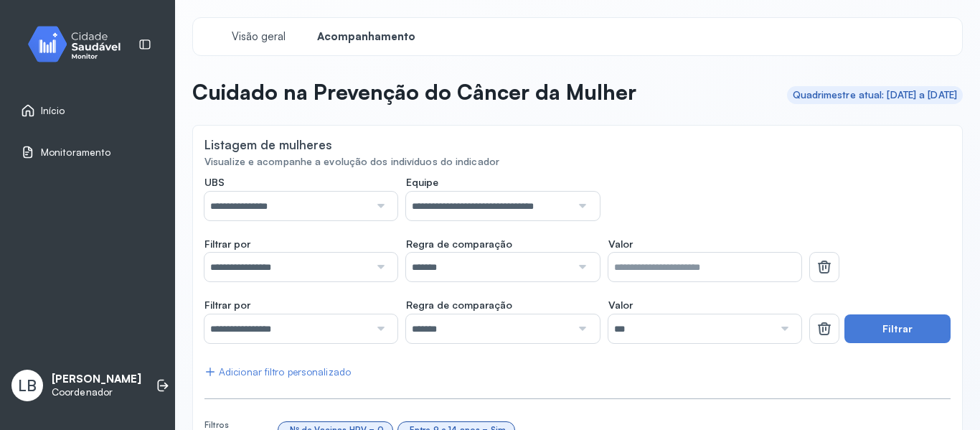  I want to click on span: Monitoramento, so click(76, 152).